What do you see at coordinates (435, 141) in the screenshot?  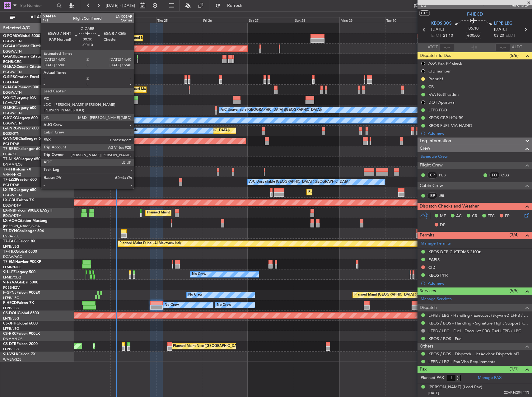 I see `span: Leg Information` at bounding box center [435, 141].